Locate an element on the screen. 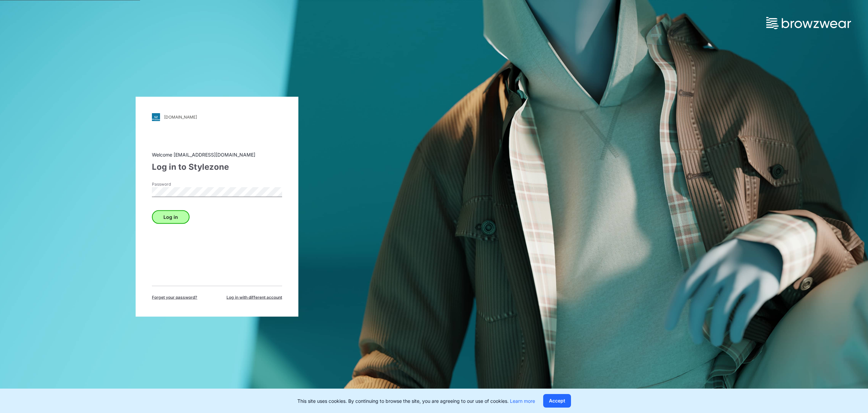 The image size is (868, 413). div: Log in to Stylezone is located at coordinates (217, 167).